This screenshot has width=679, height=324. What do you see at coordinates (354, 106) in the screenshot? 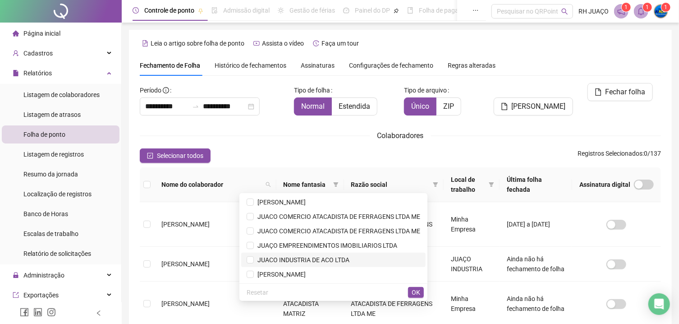
I see `span: Estendida` at bounding box center [354, 106].